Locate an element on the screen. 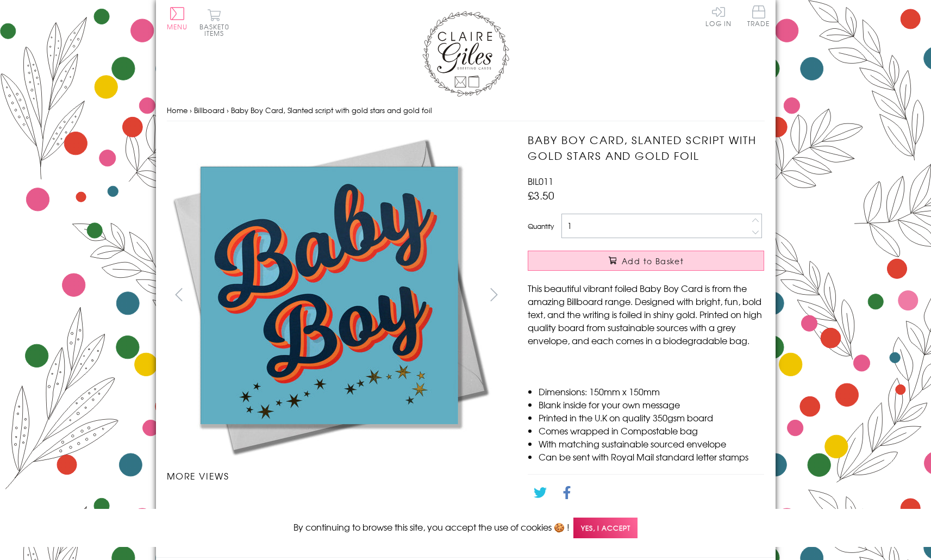  span: Baby Boy Card, Slanted script with gold stars and gold foil is located at coordinates (331, 110).